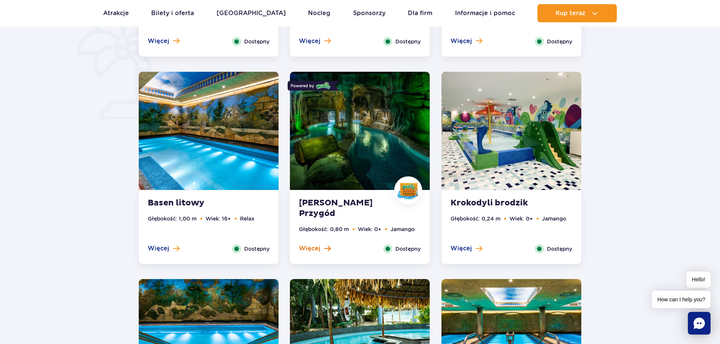 The image size is (720, 344). What do you see at coordinates (681, 300) in the screenshot?
I see `span: How can I help you?` at bounding box center [681, 300].